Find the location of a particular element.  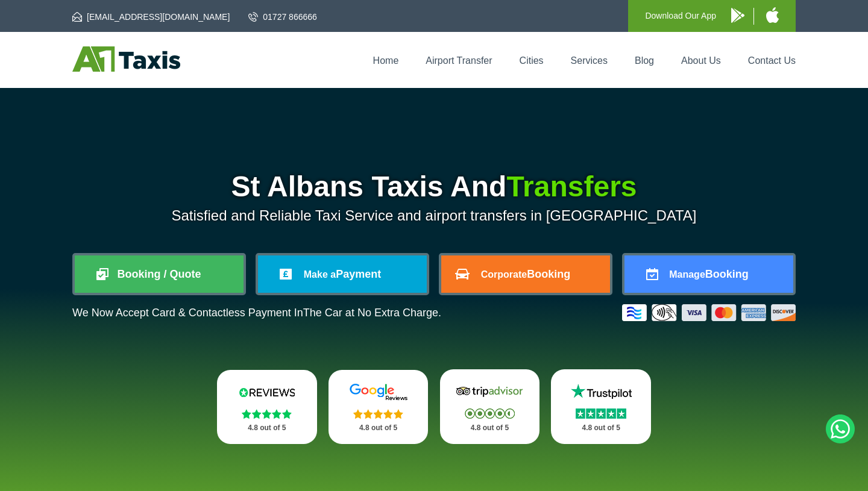

a: Make aPayment is located at coordinates (342, 274).